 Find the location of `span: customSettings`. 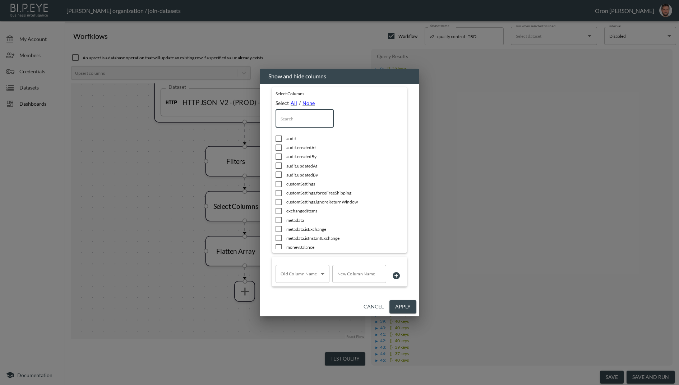

span: customSettings is located at coordinates (335, 184).